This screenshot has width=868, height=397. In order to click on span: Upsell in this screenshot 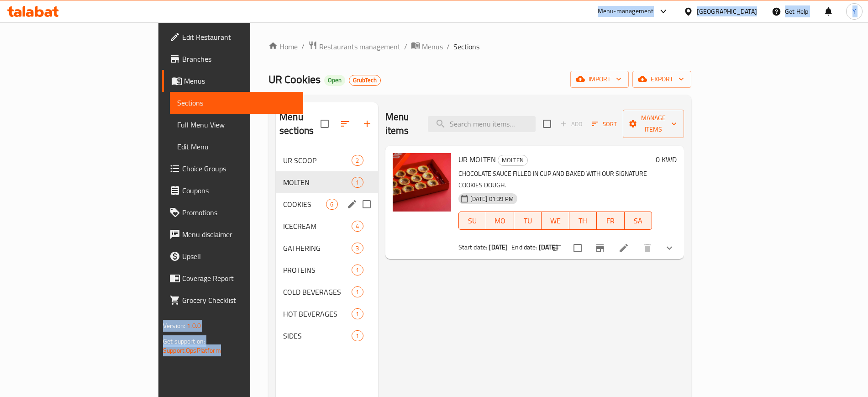, I will do `click(239, 256)`.